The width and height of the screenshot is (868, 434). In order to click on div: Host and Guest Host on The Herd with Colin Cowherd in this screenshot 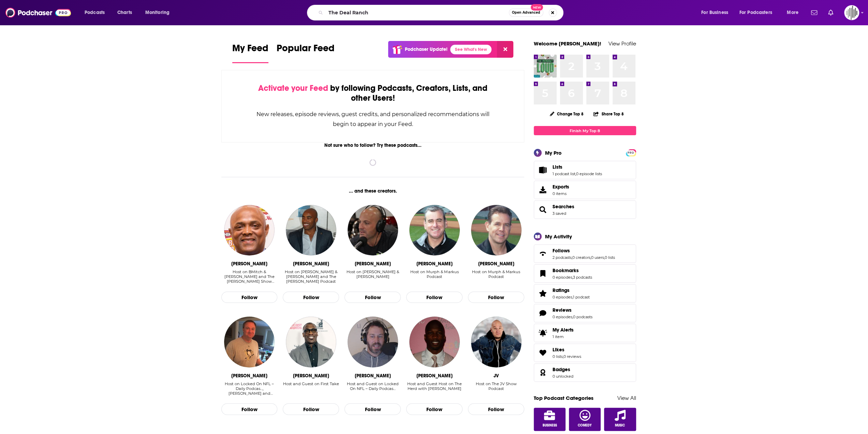, I will do `click(434, 389)`.